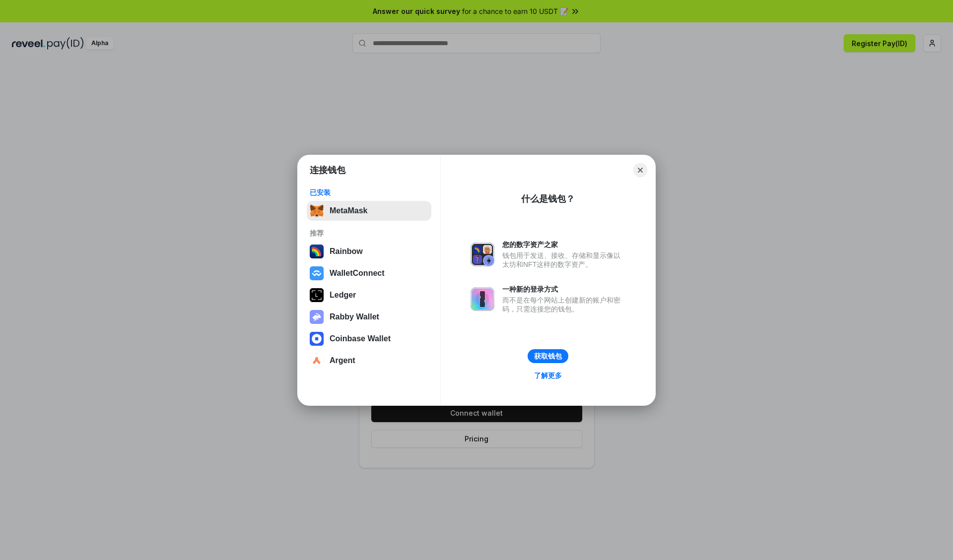 The image size is (953, 560). What do you see at coordinates (317, 252) in the screenshot?
I see `img: svg+xml,%3Csvg%20width%3D%22120%22%20height%3D%22120%22%20viewBox%3D%220%200%20120%20120%22%20fil...` at bounding box center [317, 252].